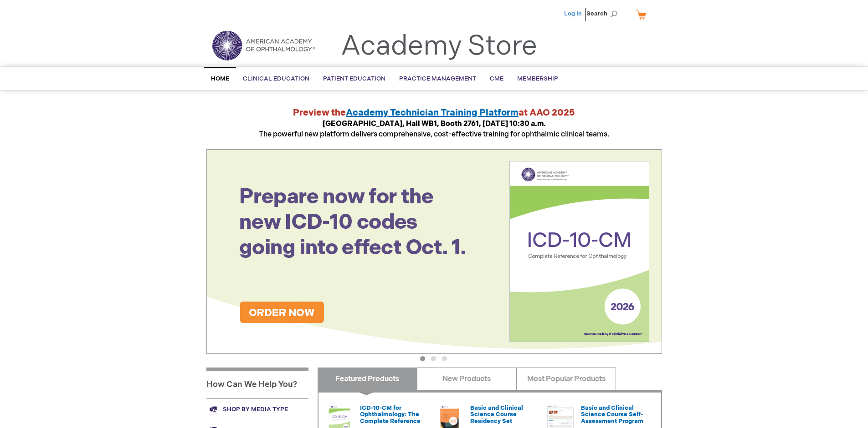  I want to click on button: 2 of 3, so click(434, 359).